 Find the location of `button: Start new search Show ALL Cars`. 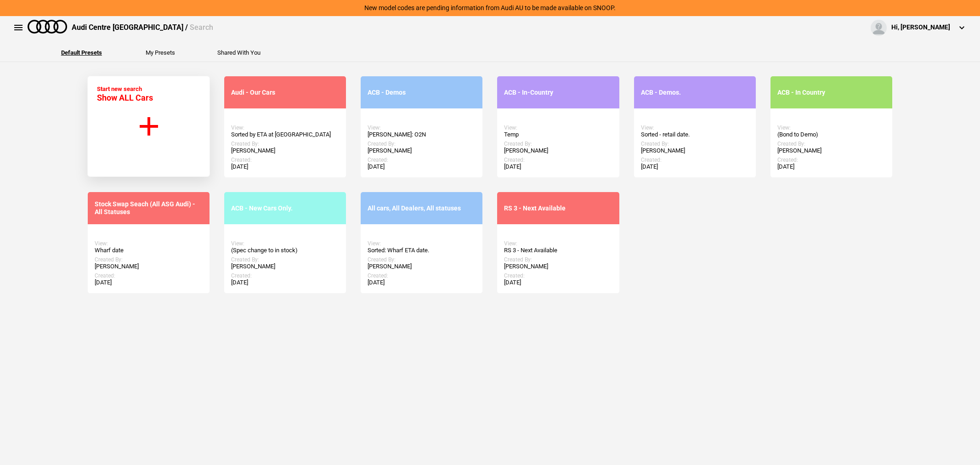

button: Start new search Show ALL Cars is located at coordinates (149, 126).